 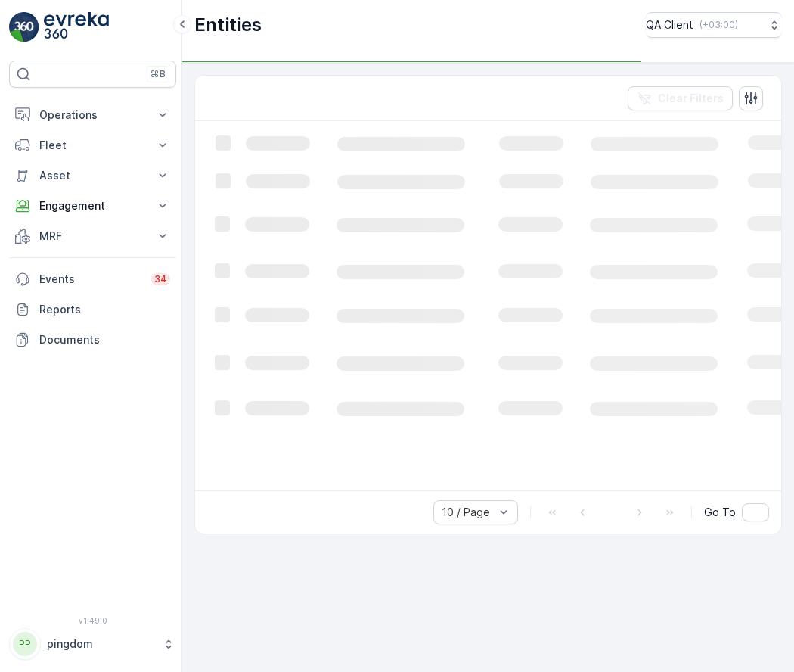 What do you see at coordinates (25, 644) in the screenshot?
I see `div: PP` at bounding box center [25, 644].